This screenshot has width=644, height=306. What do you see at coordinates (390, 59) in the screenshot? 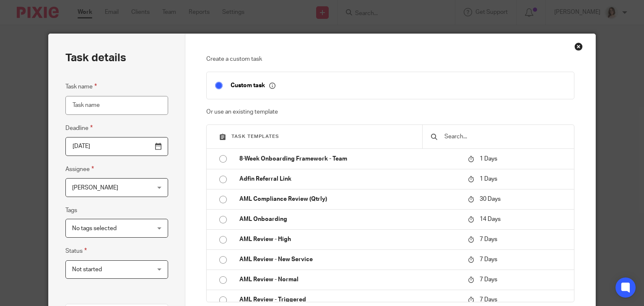
I see `p: Create a custom task` at bounding box center [390, 59].